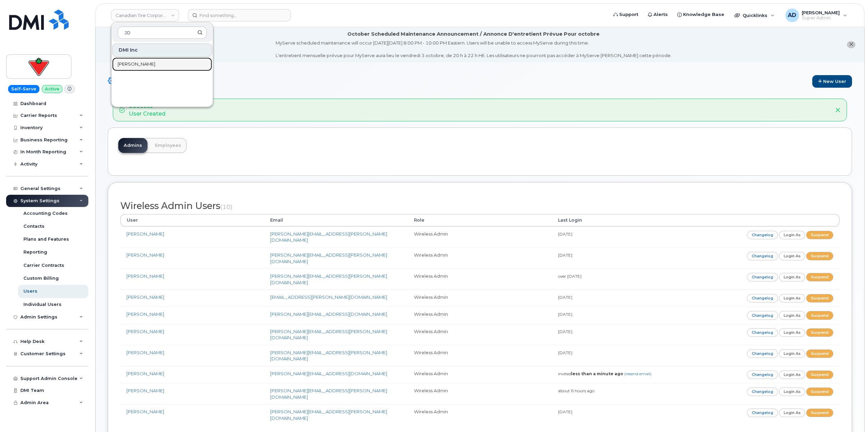  Describe the element at coordinates (480, 206) in the screenshot. I see `h2: Wireless Admin Users` at that location.